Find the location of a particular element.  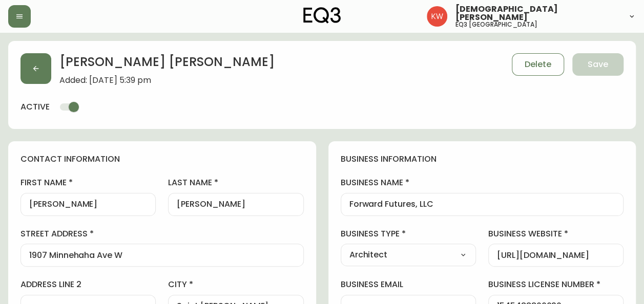

label: first name is located at coordinates (88, 183).